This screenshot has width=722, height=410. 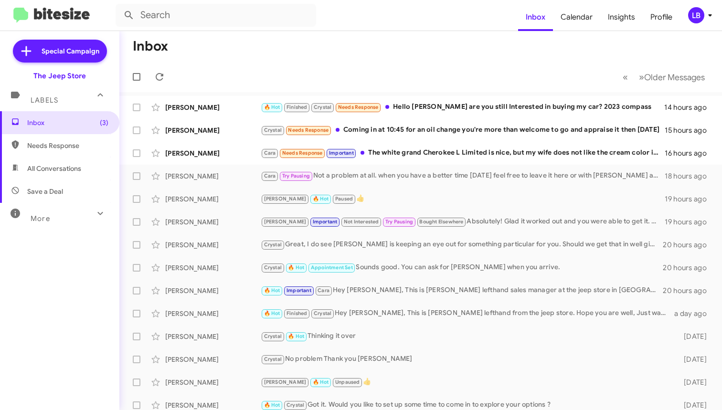 What do you see at coordinates (662, 17) in the screenshot?
I see `span: Profile` at bounding box center [662, 17].